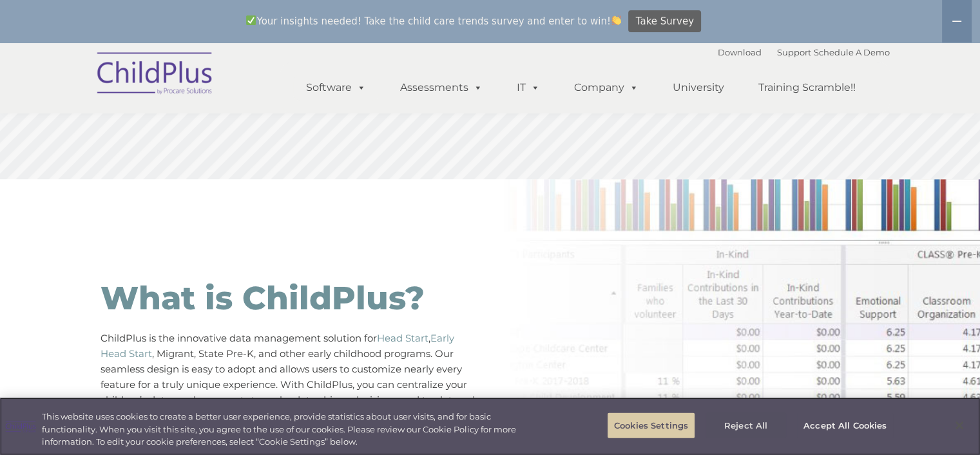  I want to click on button: Close, so click(959, 425).